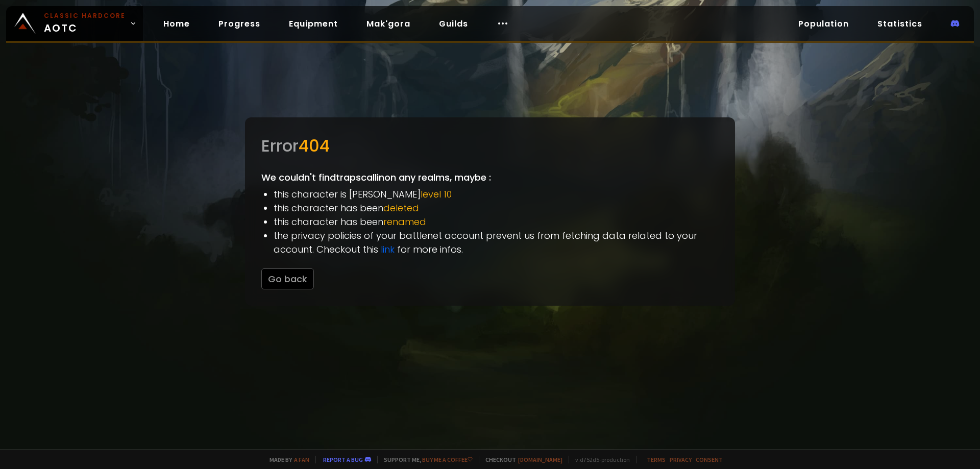 The image size is (980, 469). I want to click on div: We couldn't find trapscallin on any realms, maybe :, so click(490, 211).